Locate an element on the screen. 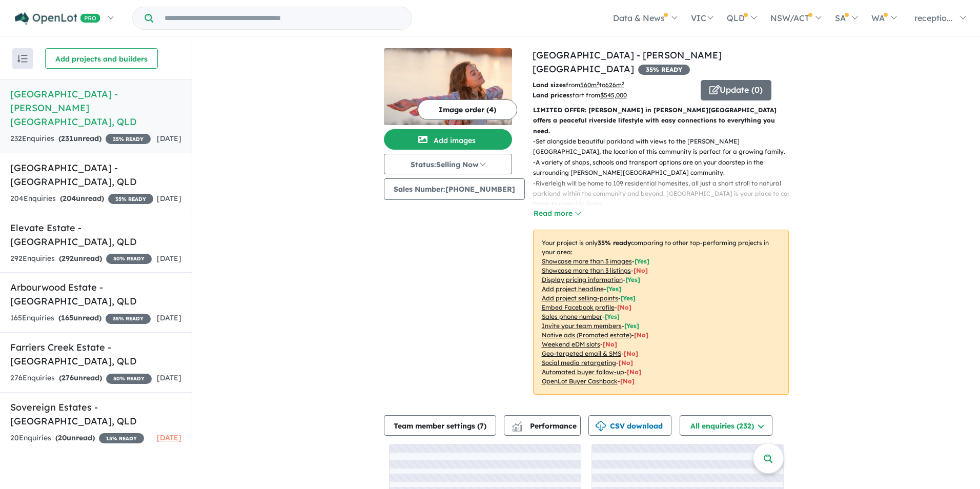 The image size is (980, 489). p: - A variety of shops, schools and transport options are on your doorstep in the surrounding [PERS... is located at coordinates (665, 168).